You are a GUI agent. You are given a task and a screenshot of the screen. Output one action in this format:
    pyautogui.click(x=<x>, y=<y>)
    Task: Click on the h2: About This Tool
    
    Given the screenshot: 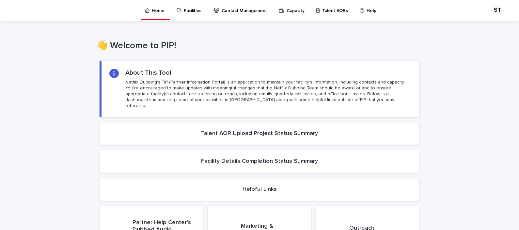 What is the action you would take?
    pyautogui.click(x=148, y=73)
    